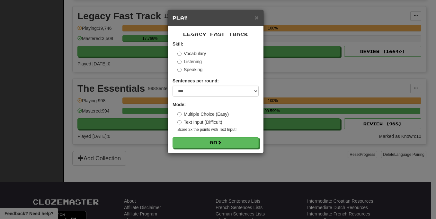  I want to click on label: Multiple Choice (Easy), so click(203, 114).